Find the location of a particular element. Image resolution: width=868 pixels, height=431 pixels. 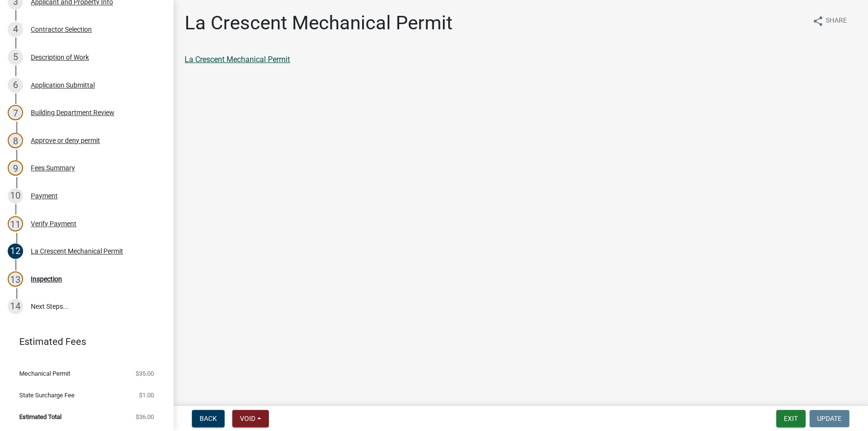

div: Approve or deny permit is located at coordinates (66, 141).